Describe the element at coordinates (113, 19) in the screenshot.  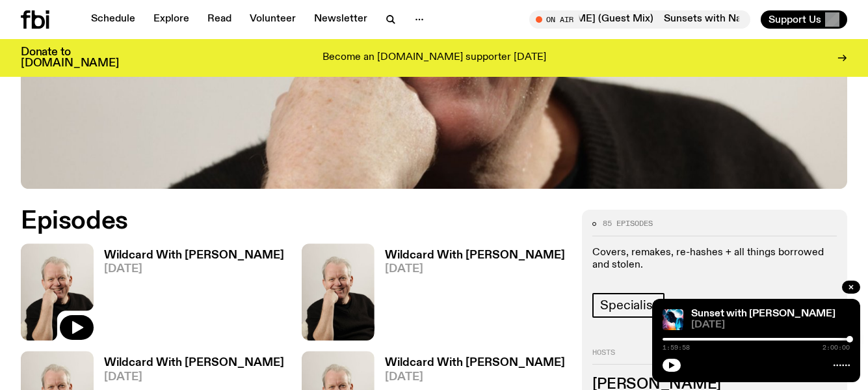
I see `a: Schedule` at that location.